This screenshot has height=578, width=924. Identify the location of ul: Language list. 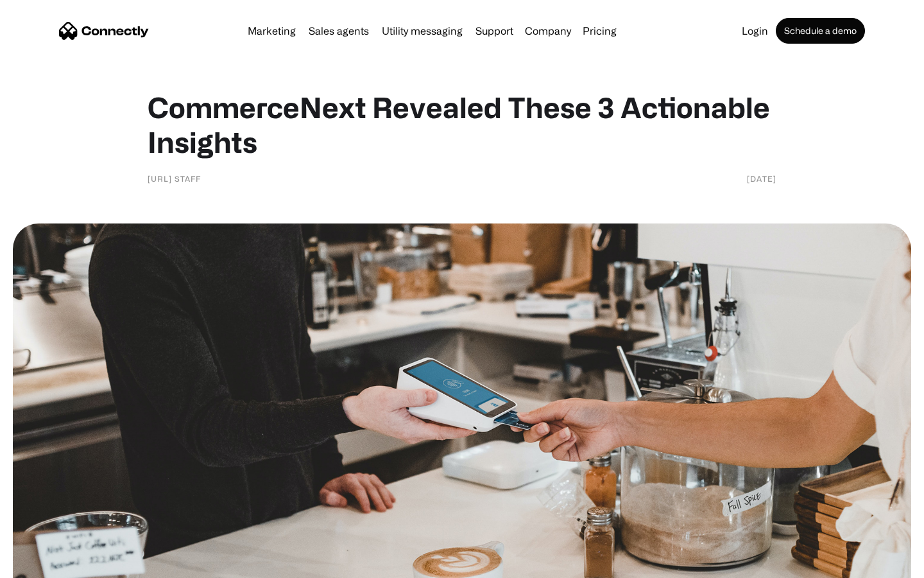
(51, 564).